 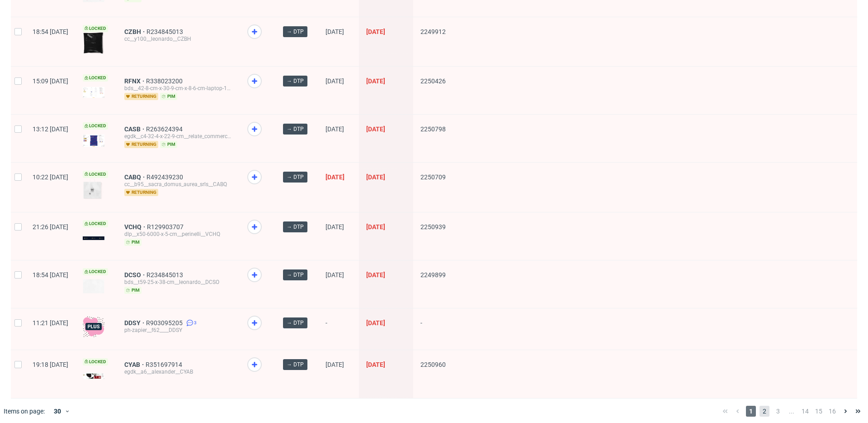 What do you see at coordinates (165, 81) in the screenshot?
I see `a: R338023200` at bounding box center [165, 81].